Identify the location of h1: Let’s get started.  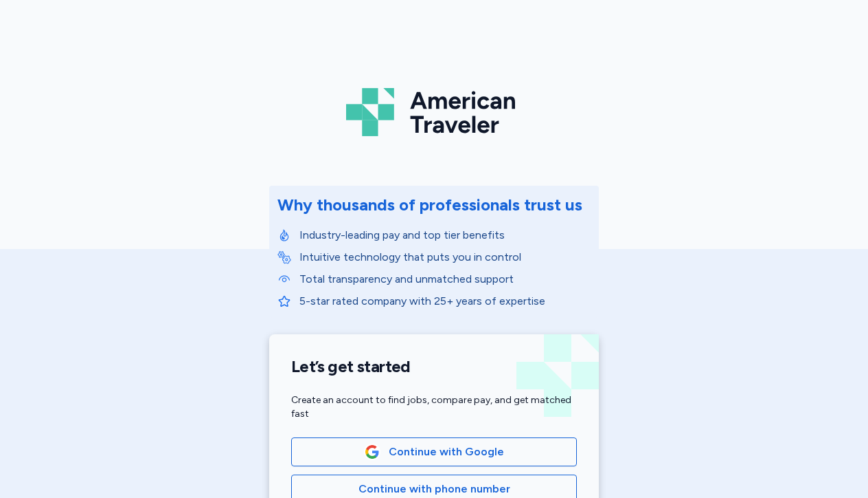
(434, 367).